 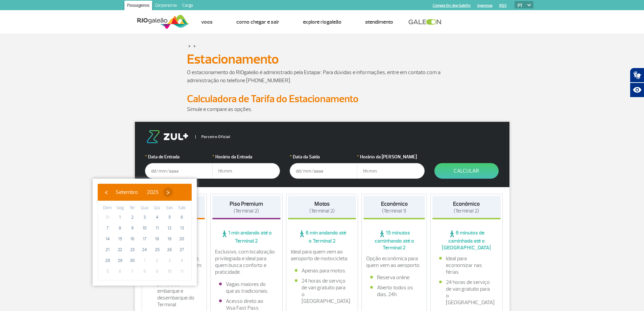 What do you see at coordinates (182, 250) in the screenshot?
I see `span: 27` at bounding box center [182, 250].